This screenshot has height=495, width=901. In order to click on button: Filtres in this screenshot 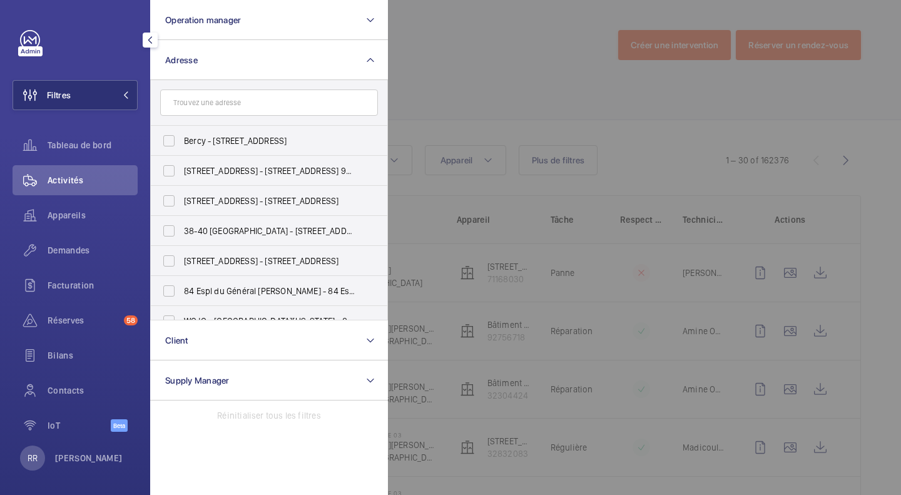, I will do `click(75, 95)`.